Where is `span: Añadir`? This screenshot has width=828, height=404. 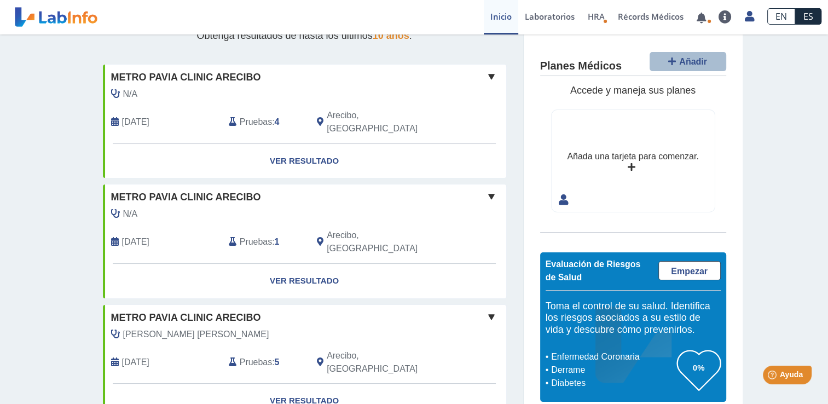
span: Añadir is located at coordinates (693, 61).